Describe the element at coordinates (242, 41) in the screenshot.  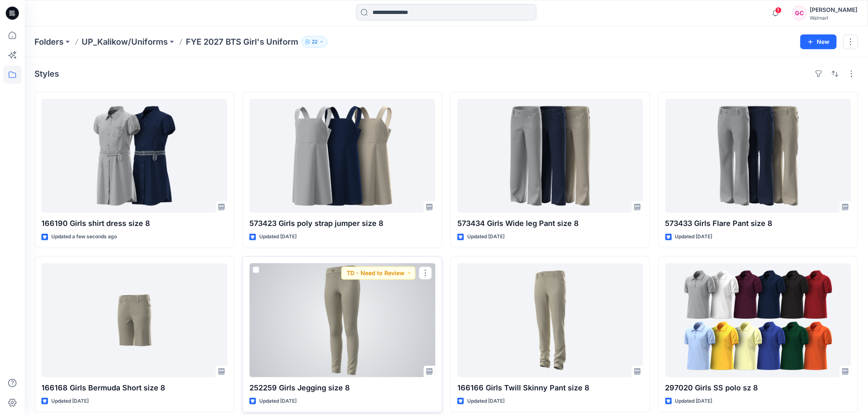
I see `p: FYE 2027 BTS Girl's Uniform` at that location.